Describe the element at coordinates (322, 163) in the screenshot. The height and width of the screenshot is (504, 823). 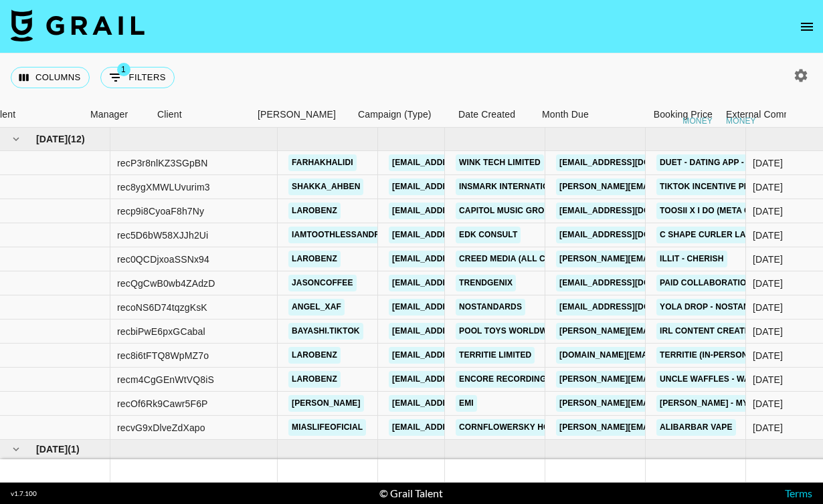
I see `a: farhakhalidi` at that location.